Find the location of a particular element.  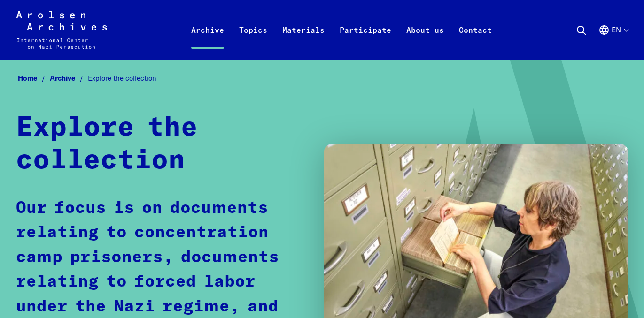

a: Materials is located at coordinates (304, 41).